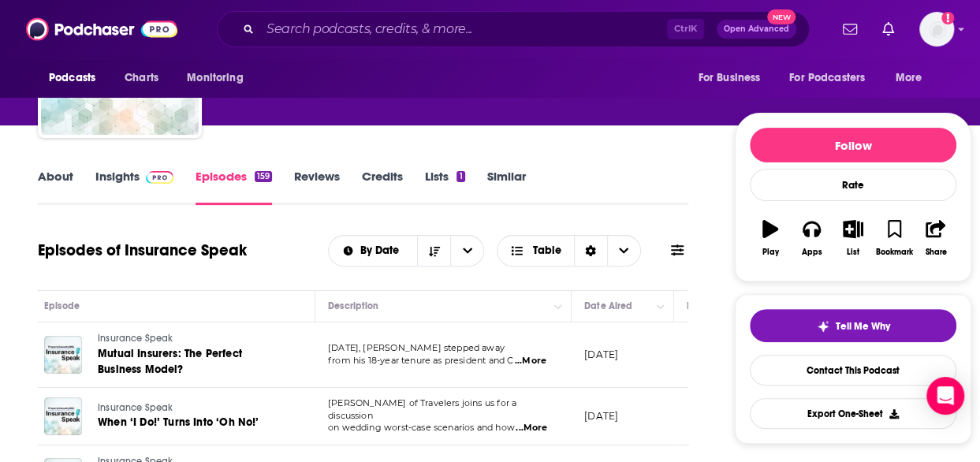 The height and width of the screenshot is (462, 980). Describe the element at coordinates (853, 369) in the screenshot. I see `a: Contact This Podcast` at that location.